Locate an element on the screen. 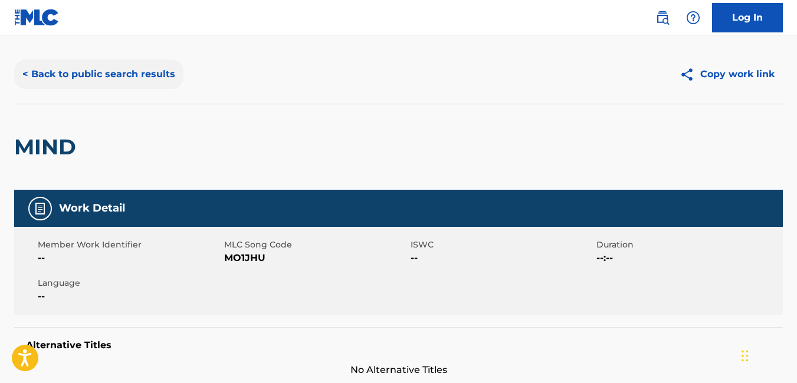 The image size is (797, 383). span: Language is located at coordinates (129, 283).